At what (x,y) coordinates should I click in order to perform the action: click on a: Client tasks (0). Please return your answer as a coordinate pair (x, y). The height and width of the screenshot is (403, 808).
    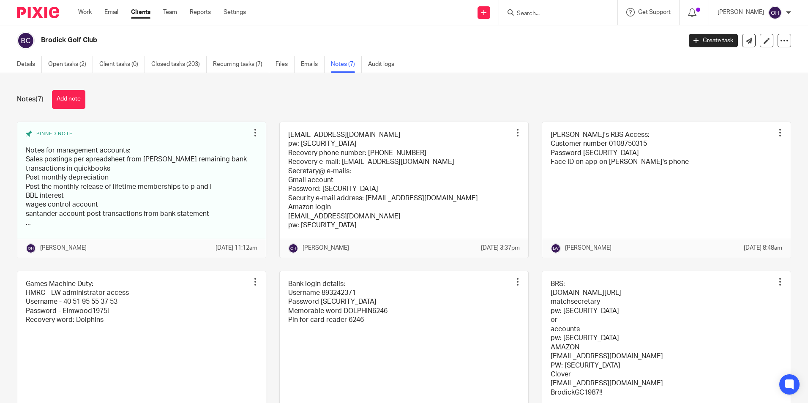
    Looking at the image, I should click on (122, 64).